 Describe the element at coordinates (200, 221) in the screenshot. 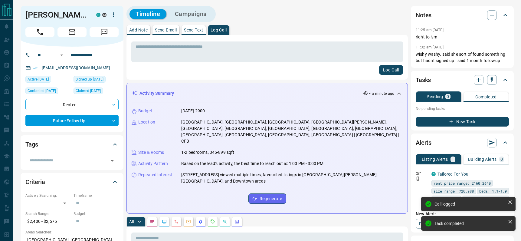

I see `svg: Listing Alerts` at that location.